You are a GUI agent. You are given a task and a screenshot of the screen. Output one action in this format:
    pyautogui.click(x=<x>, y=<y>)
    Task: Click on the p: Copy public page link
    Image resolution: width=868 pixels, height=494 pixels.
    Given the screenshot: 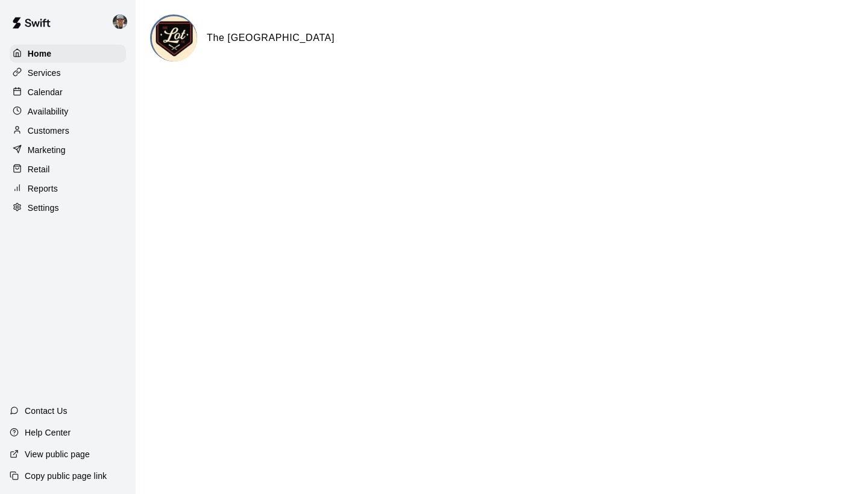 What is the action you would take?
    pyautogui.click(x=66, y=476)
    